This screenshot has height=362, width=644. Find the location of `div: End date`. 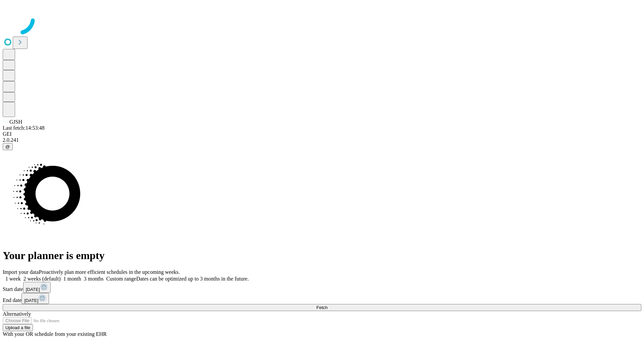

div: End date is located at coordinates (322, 298).